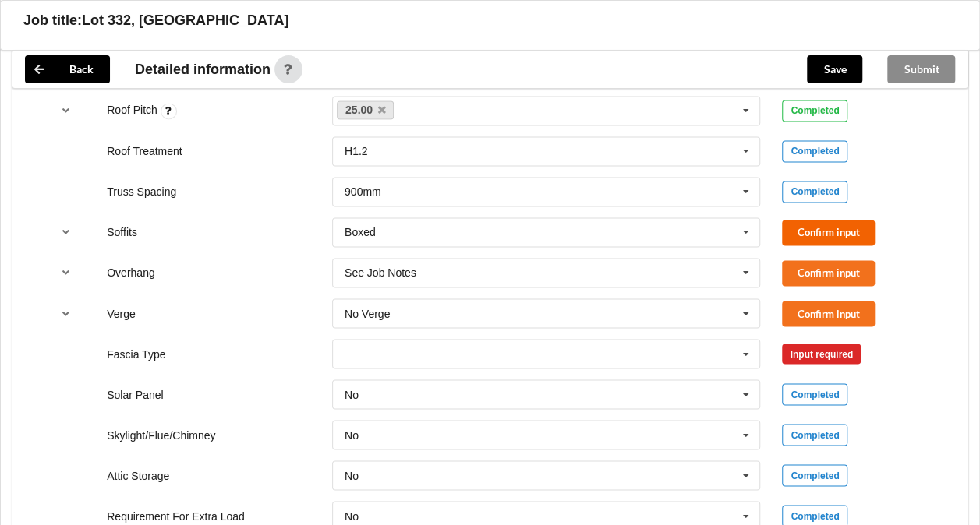  I want to click on label: Skylight/Flue/Chimney, so click(161, 435).